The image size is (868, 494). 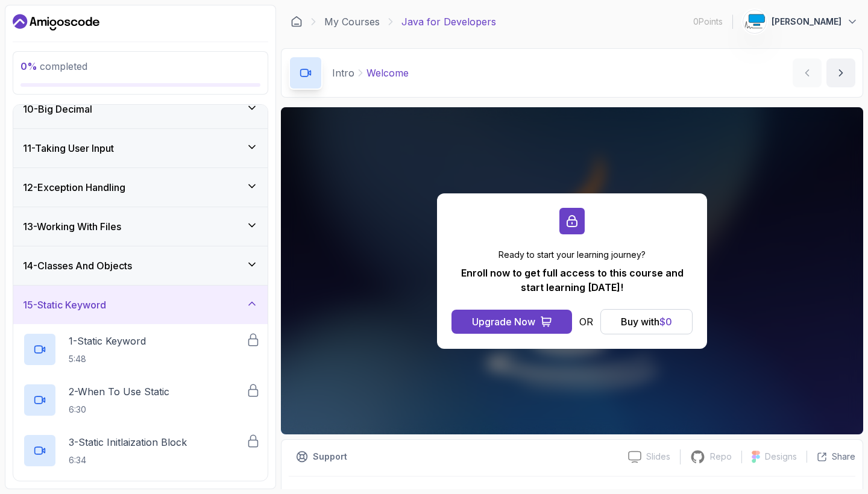 I want to click on h3: 14 - Classes And Objects, so click(x=77, y=266).